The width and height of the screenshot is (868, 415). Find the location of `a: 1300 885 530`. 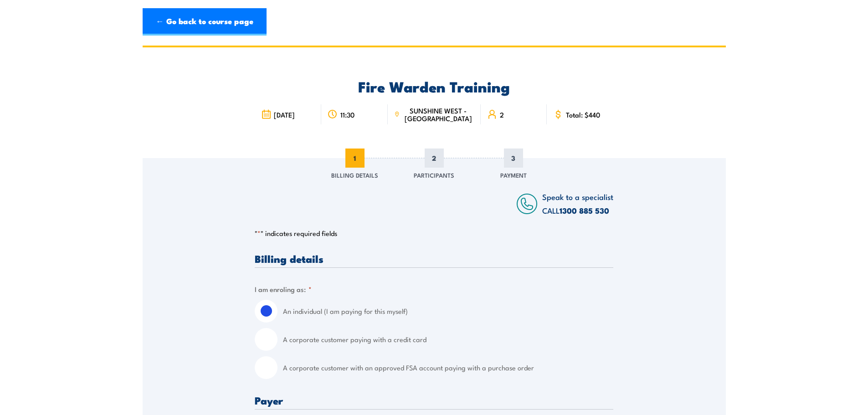

a: 1300 885 530 is located at coordinates (584, 210).